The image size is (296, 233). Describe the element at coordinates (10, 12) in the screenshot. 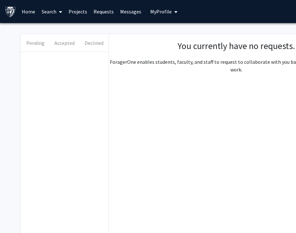

I see `img: Johns Hopkins University Logo` at that location.